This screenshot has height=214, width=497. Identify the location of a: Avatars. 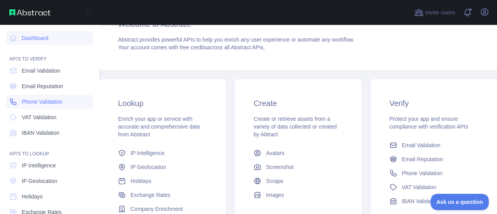
(298, 153).